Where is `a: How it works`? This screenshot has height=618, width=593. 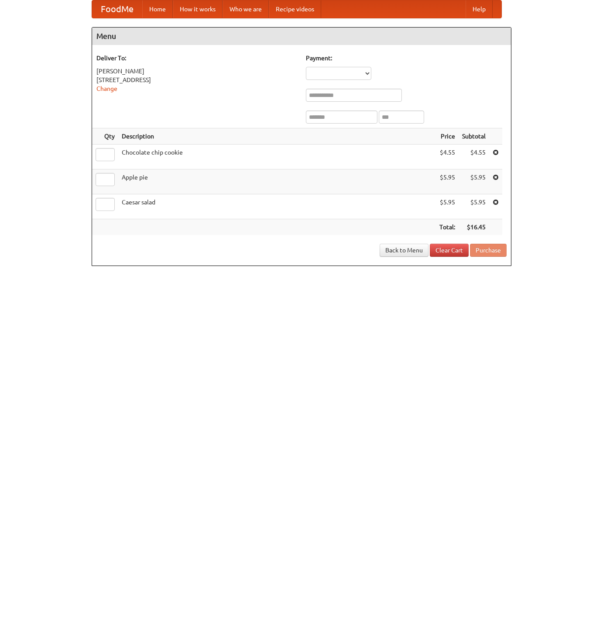
a: How it works is located at coordinates (198, 9).